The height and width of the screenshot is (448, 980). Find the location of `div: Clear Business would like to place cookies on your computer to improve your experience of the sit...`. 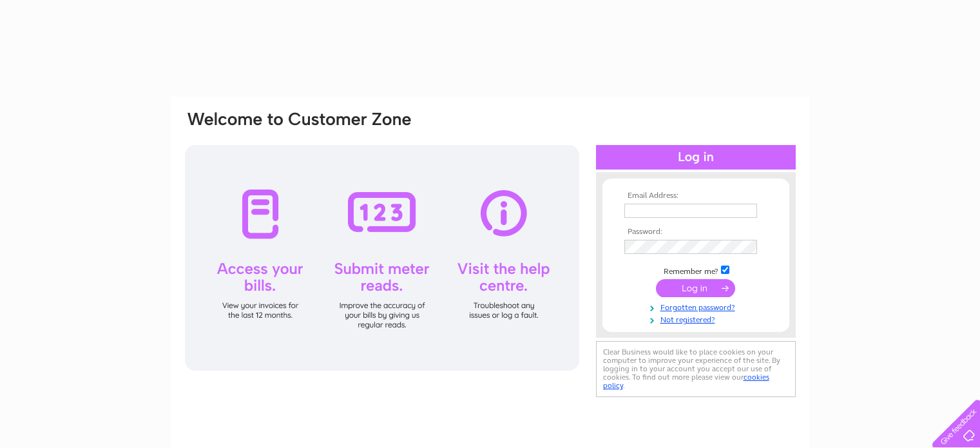

div: Clear Business would like to place cookies on your computer to improve your experience of the sit... is located at coordinates (696, 369).